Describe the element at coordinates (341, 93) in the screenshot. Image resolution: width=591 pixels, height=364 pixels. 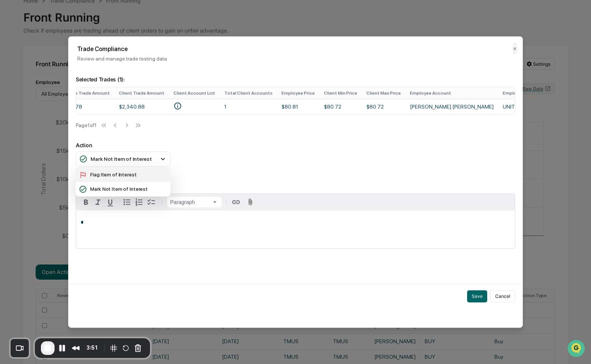
I see `th: Client Min Price` at that location.